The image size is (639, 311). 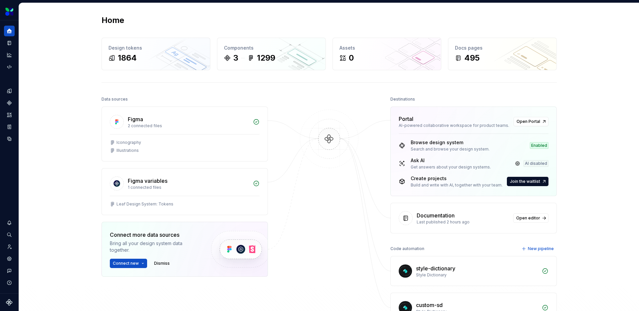 I want to click on div: Last published 2 hours ago, so click(x=463, y=222).